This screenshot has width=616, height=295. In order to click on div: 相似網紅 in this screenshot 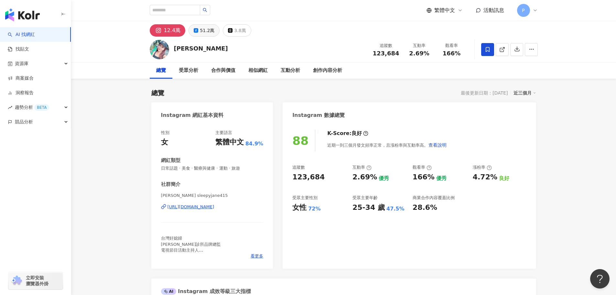, I will do `click(258, 70)`.